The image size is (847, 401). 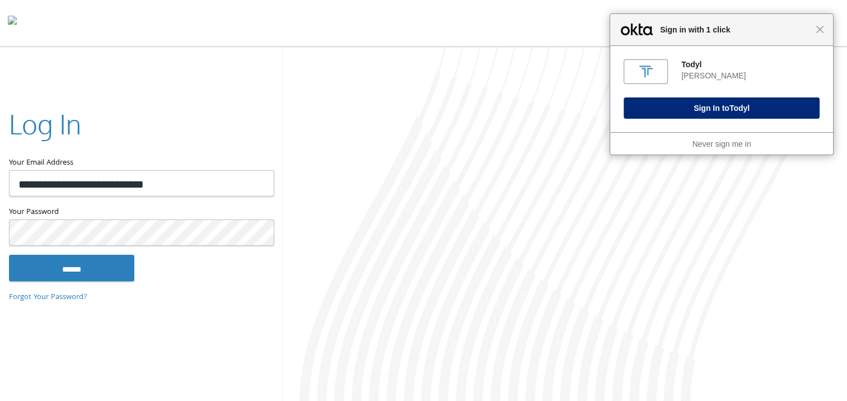 What do you see at coordinates (48, 297) in the screenshot?
I see `a: Forgot Your Password?` at bounding box center [48, 297].